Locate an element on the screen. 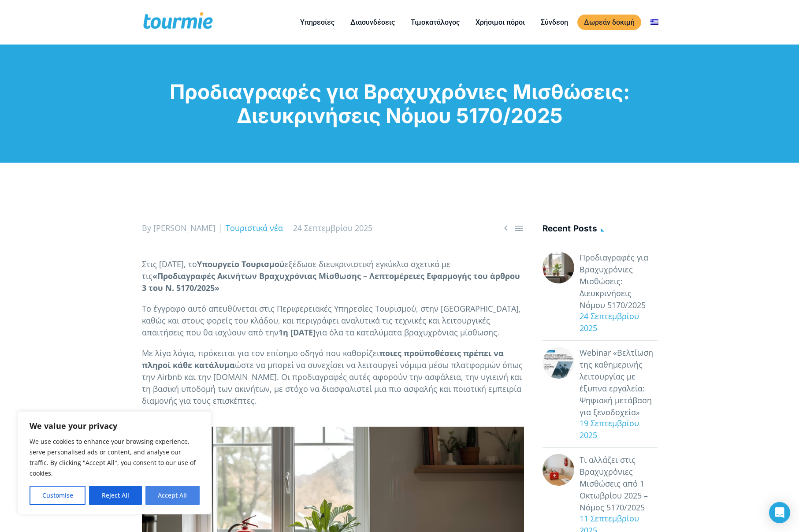 Image resolution: width=799 pixels, height=532 pixels. button: Reject All is located at coordinates (115, 495).